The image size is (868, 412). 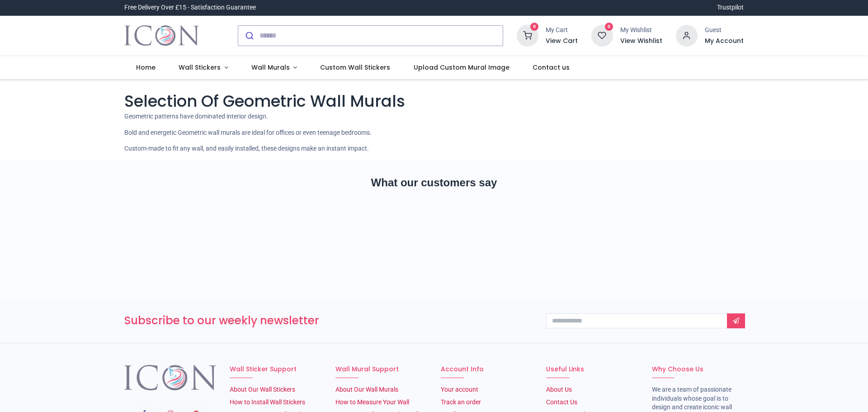 I want to click on a: View Wishlist, so click(x=641, y=41).